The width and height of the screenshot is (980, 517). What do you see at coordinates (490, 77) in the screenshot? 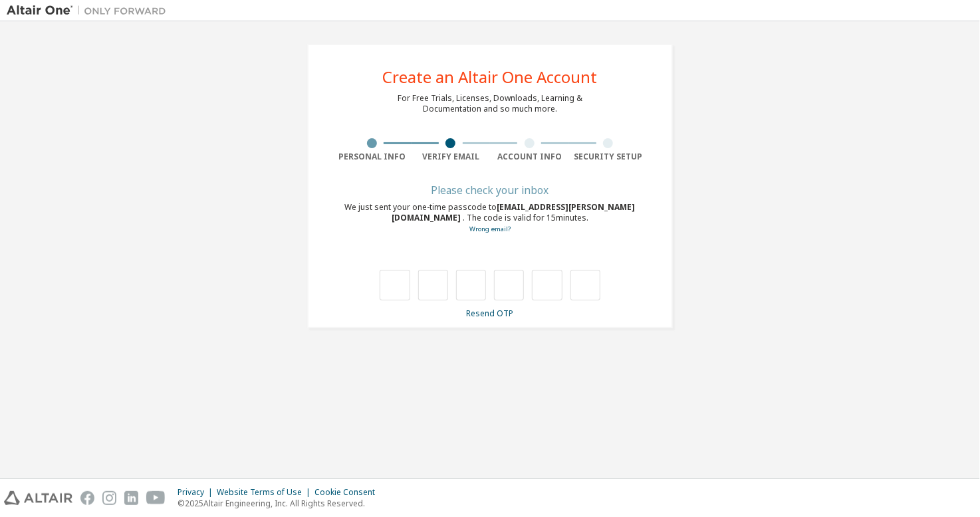
I see `div: Create an Altair One Account` at bounding box center [490, 77].